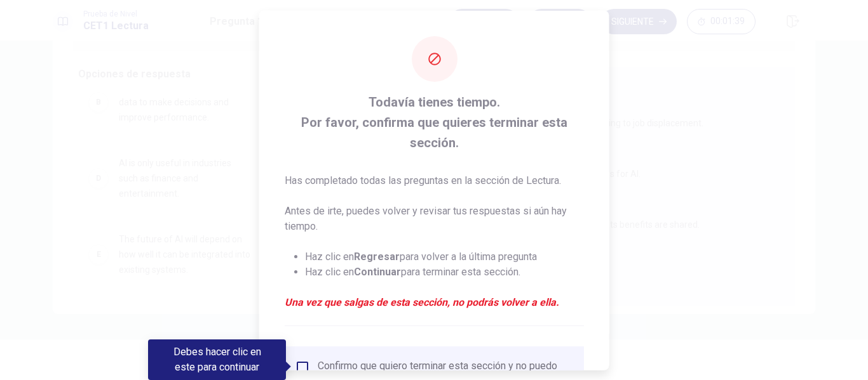 The image size is (868, 380). Describe the element at coordinates (302, 367) in the screenshot. I see `span: Debes hacer clic en este para continuar` at that location.